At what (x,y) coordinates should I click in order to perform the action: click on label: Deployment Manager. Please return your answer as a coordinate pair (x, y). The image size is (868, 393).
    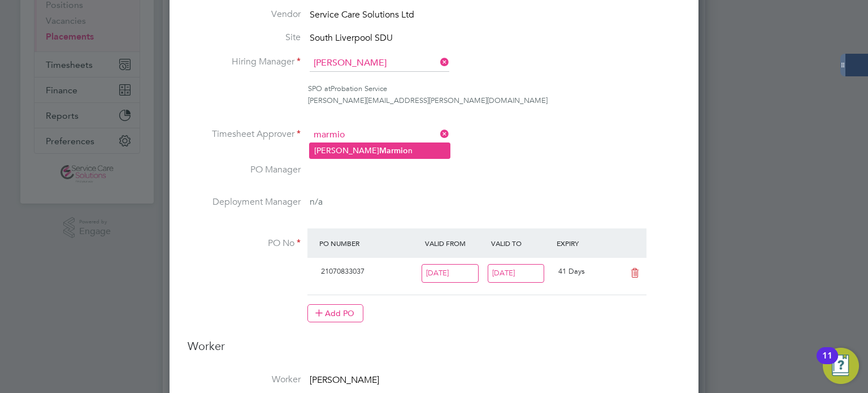
    Looking at the image, I should click on (244, 202).